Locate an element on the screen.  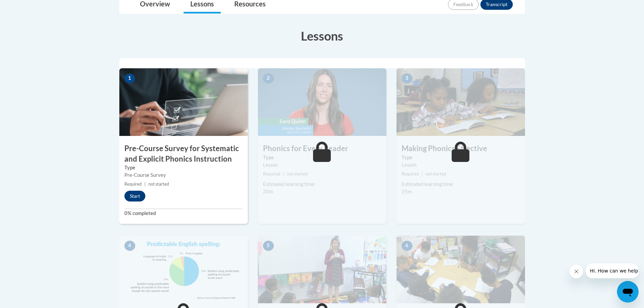
span: 3 is located at coordinates (407, 79).